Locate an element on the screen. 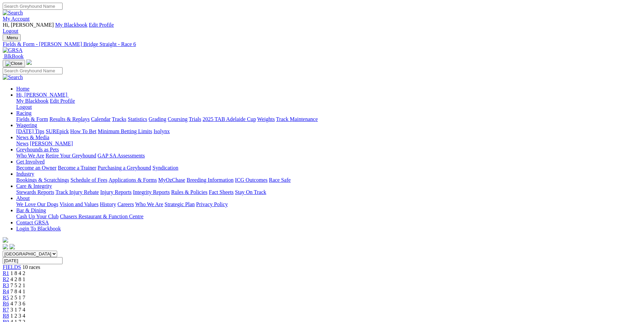  a: News & Media is located at coordinates (32, 137).